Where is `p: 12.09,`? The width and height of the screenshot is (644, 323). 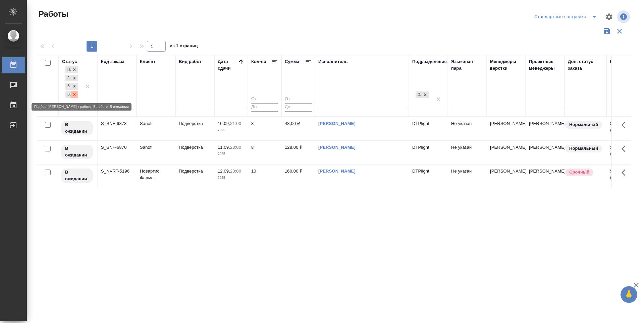
p: 12.09, is located at coordinates (224, 171).